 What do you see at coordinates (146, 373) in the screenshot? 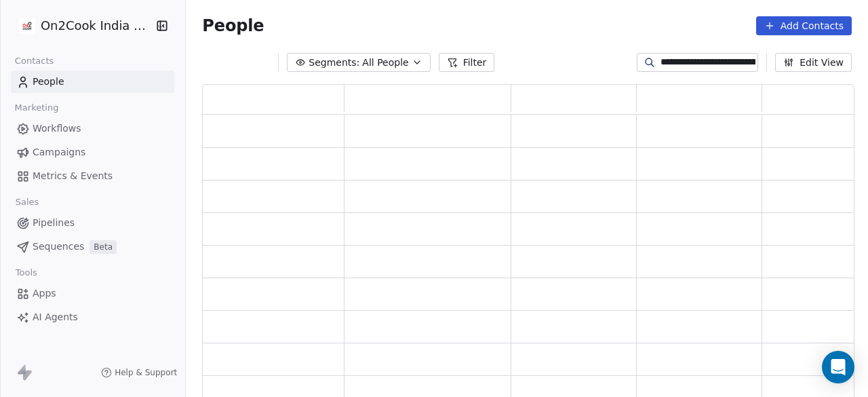
I see `span: Help & Support` at bounding box center [146, 373].